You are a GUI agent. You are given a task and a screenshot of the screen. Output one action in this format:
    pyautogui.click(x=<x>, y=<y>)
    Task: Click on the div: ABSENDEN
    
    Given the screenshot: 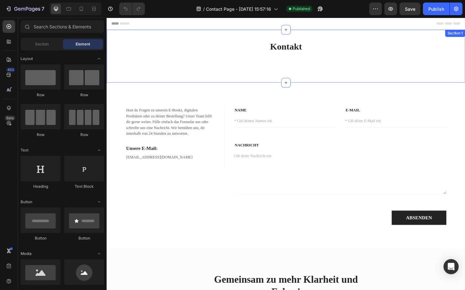 What is the action you would take?
    pyautogui.click(x=330, y=212)
    